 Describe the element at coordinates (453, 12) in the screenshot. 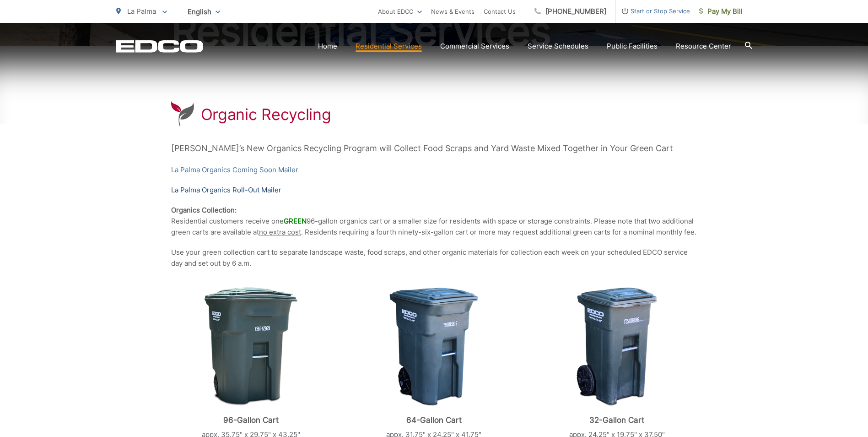

I see `a: News & Events` at that location.